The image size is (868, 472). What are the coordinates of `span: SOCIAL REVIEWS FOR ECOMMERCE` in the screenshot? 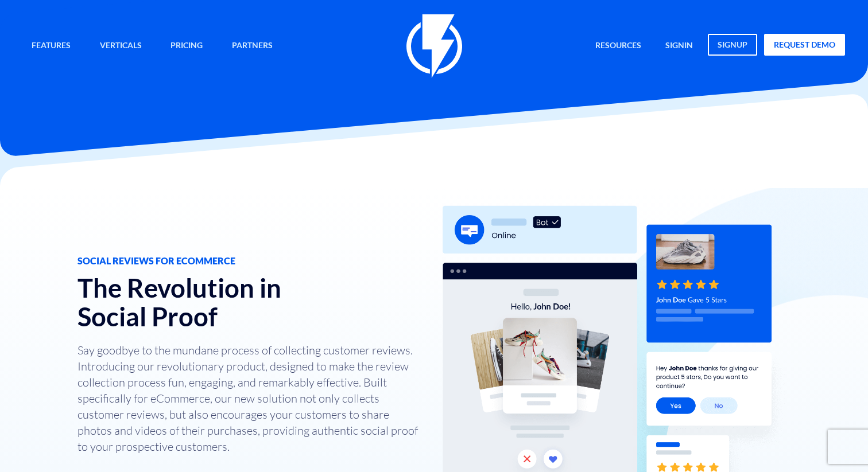 It's located at (252, 261).